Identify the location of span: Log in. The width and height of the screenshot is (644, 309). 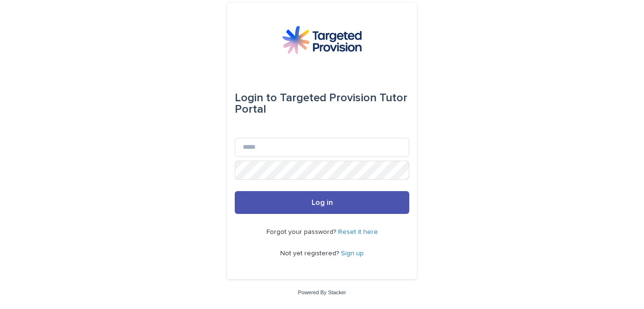
(322, 202).